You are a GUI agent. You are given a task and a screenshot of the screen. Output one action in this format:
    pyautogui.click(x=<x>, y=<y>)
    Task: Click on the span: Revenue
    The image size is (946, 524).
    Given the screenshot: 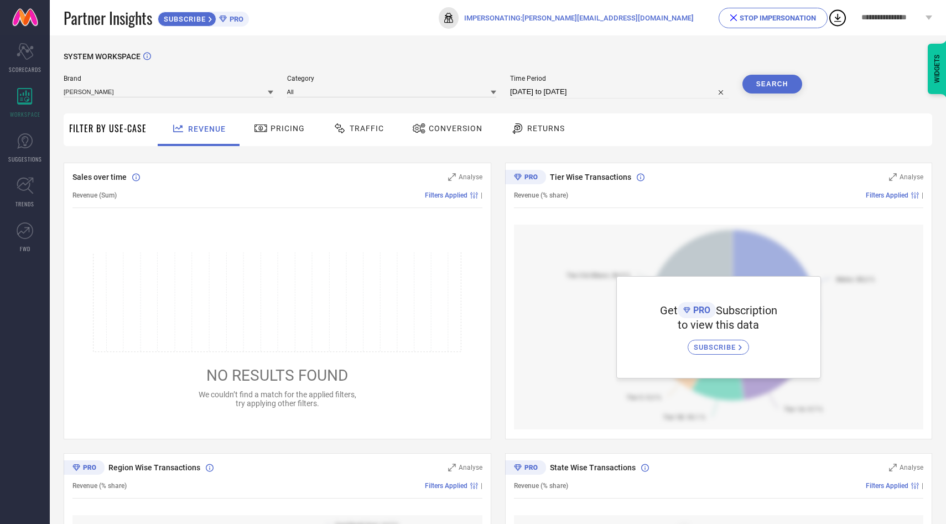 What is the action you would take?
    pyautogui.click(x=207, y=129)
    